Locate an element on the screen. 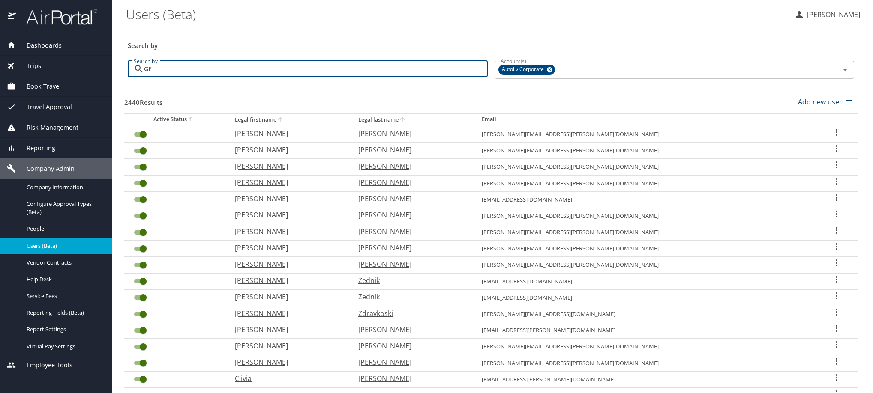 The height and width of the screenshot is (393, 873). span: Reporting Fields (Beta) is located at coordinates (64, 313).